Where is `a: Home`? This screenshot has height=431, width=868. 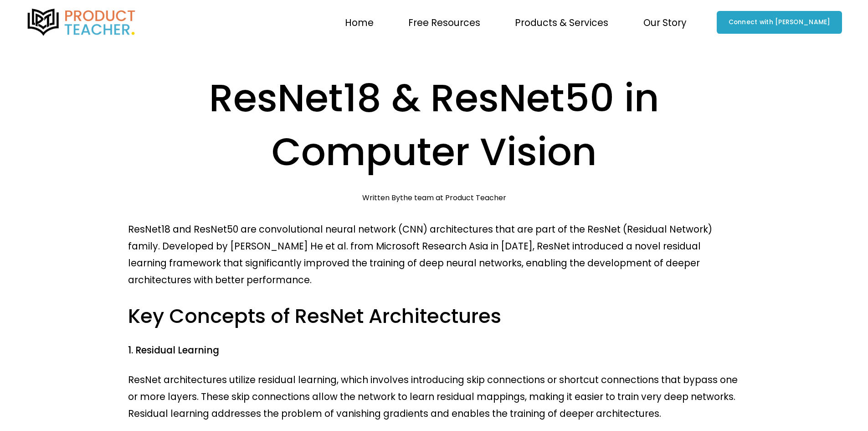
a: Home is located at coordinates (359, 22).